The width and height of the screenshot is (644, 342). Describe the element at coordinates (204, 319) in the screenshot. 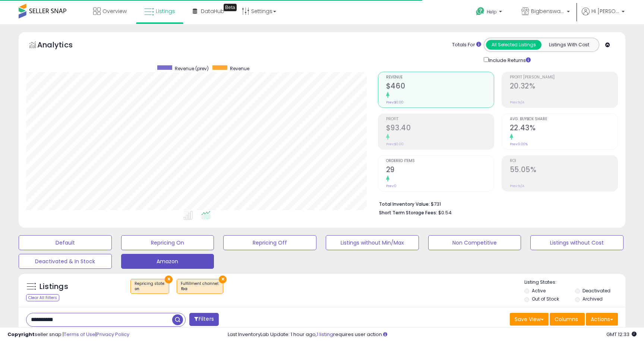

I see `button: Filters` at that location.